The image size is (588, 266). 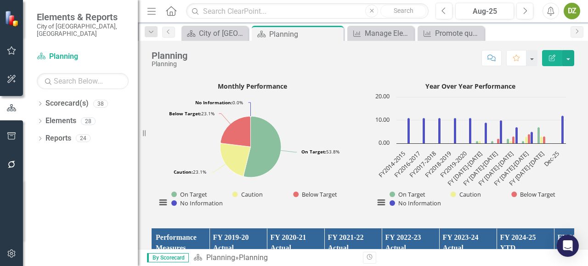 I want to click on path: Dec-25, 12. No Information., so click(x=562, y=129).